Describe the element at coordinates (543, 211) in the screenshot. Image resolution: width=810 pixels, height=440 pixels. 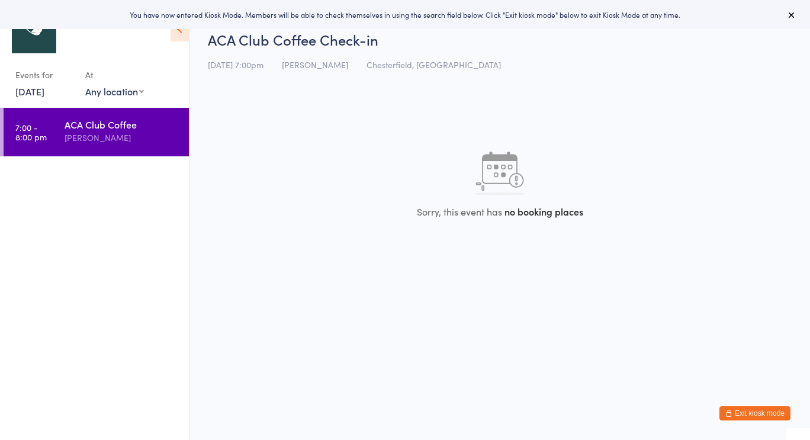
I see `strong: no booking places` at that location.